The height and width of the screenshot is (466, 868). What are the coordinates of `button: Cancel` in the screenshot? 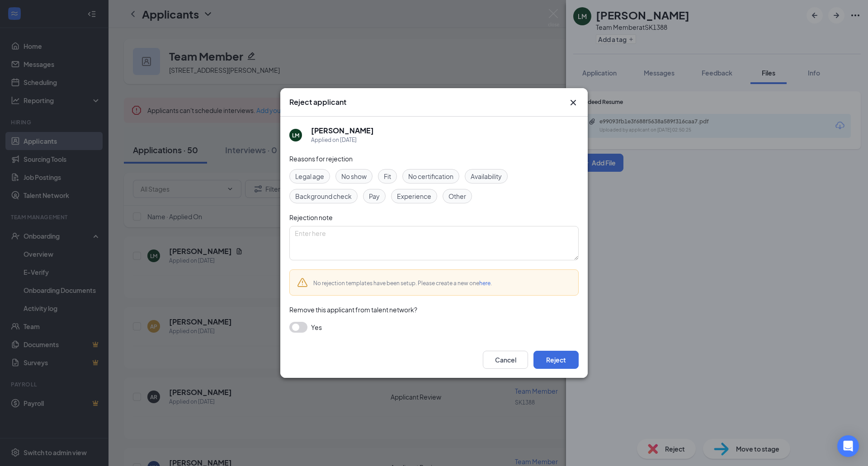 It's located at (506, 360).